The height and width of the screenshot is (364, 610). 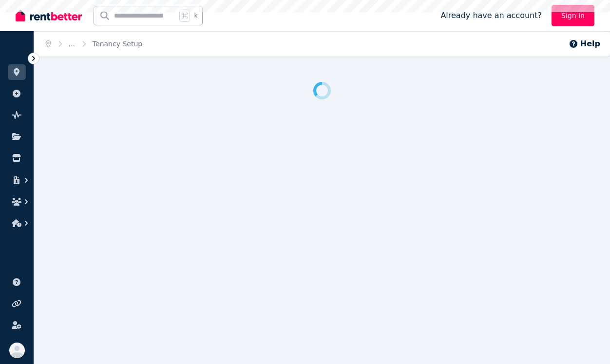 What do you see at coordinates (196, 16) in the screenshot?
I see `span: k` at bounding box center [196, 16].